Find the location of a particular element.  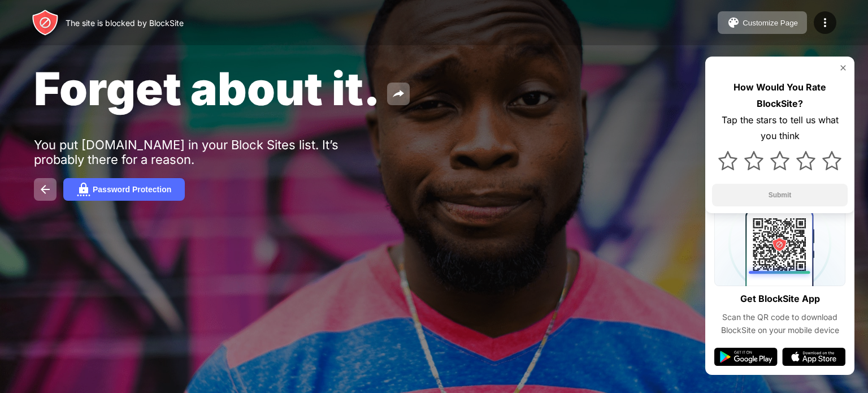

img: google-play.svg is located at coordinates (746, 357).